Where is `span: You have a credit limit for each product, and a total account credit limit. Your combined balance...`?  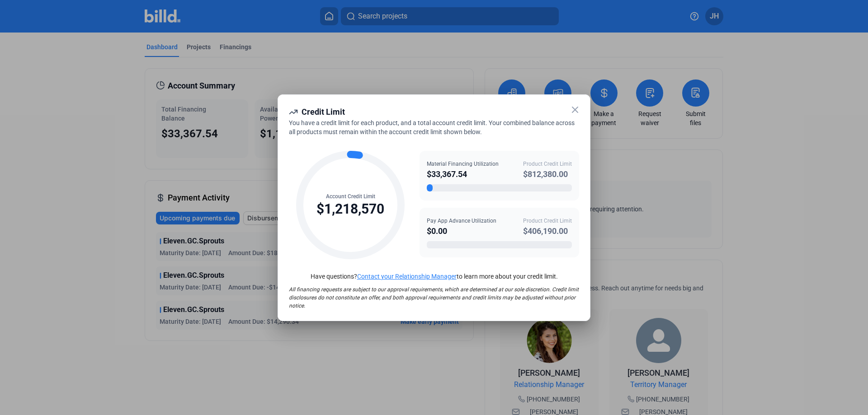 span: You have a credit limit for each product, and a total account credit limit. Your combined balance... is located at coordinates (432, 127).